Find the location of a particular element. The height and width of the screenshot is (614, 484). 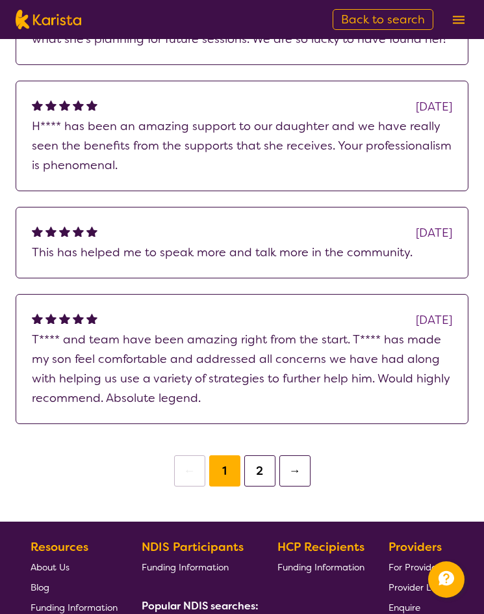

a: Back to search is located at coordinates (383, 20).